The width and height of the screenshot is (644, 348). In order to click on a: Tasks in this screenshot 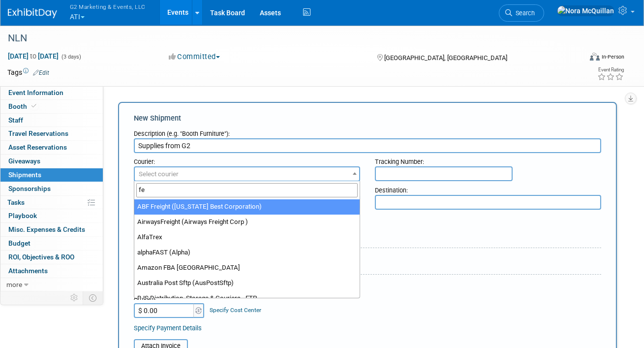, I will do `click(52, 202)`.